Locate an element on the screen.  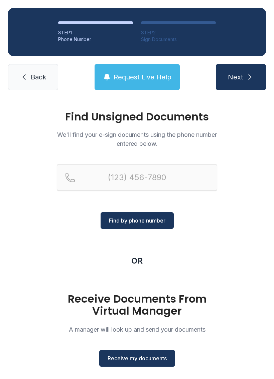
span: Request Live Help is located at coordinates (142, 77).